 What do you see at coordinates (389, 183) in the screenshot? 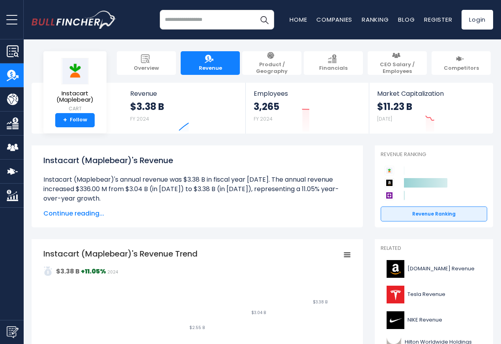
I see `img: Amazon.com competitors logo` at bounding box center [389, 183].